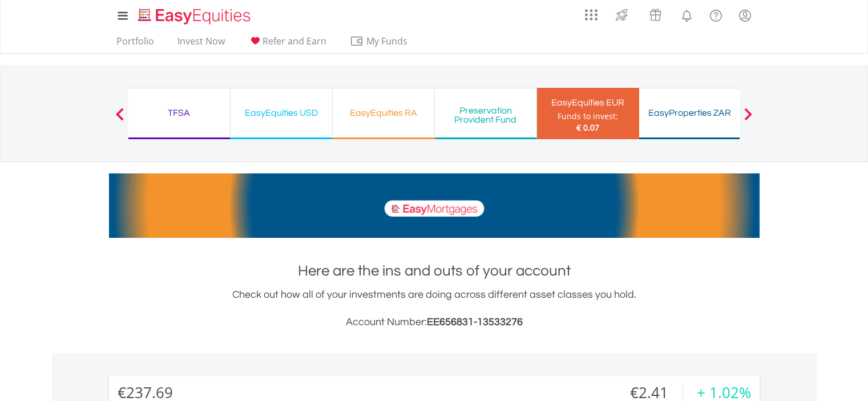 The height and width of the screenshot is (401, 868). What do you see at coordinates (195, 16) in the screenshot?
I see `img: EasyEquities_Logo.png` at bounding box center [195, 16].